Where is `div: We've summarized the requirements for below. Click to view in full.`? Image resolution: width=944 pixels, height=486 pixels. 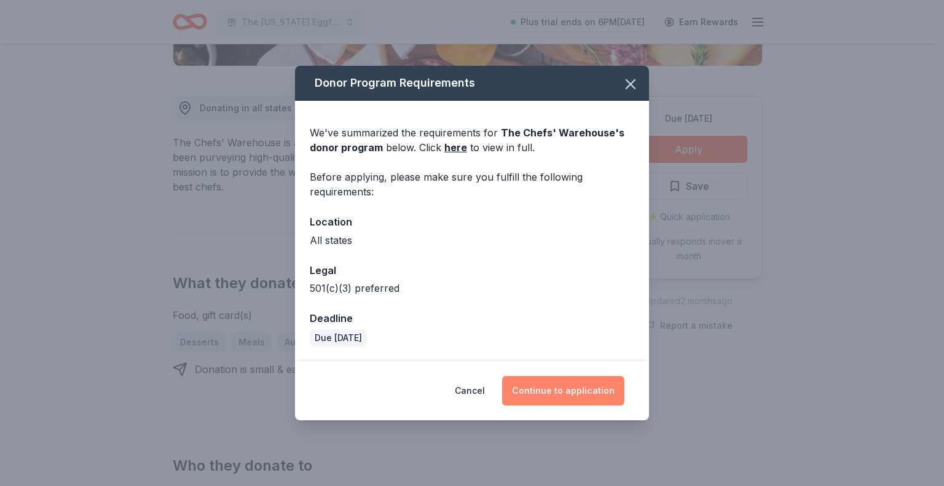
div: We've summarized the requirements for below. Click to view in full. is located at coordinates (472, 140).